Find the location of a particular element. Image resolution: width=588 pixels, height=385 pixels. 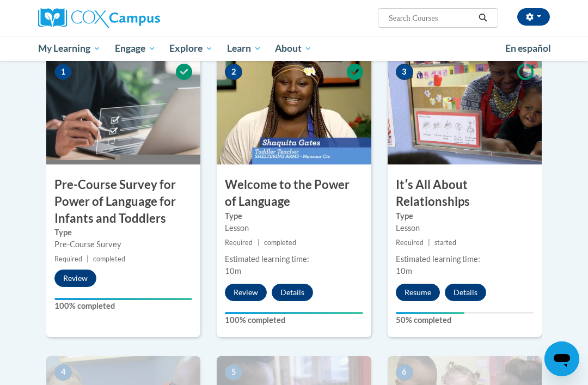

button: Resume is located at coordinates (418, 292).